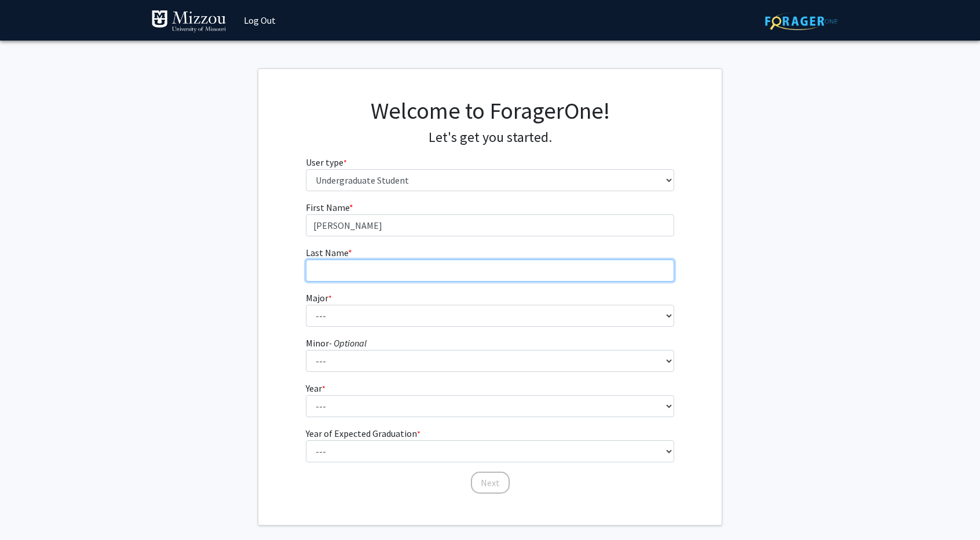  Describe the element at coordinates (801, 21) in the screenshot. I see `img: ForagerOne Logo` at that location.